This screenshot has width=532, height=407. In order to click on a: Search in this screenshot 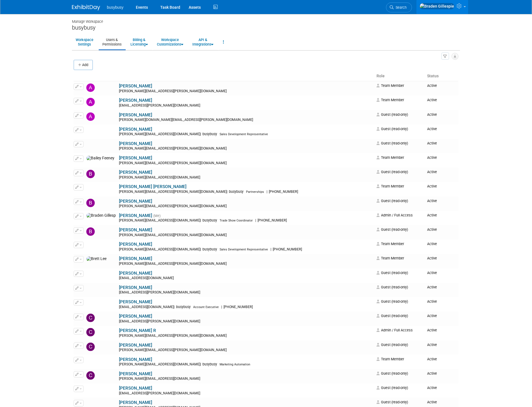, I will do `click(399, 7)`.